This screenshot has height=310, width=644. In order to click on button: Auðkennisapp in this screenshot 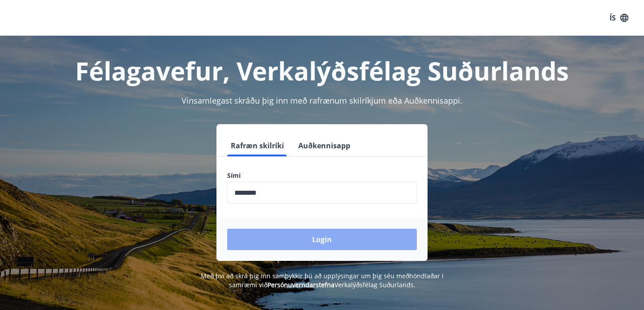, I will do `click(324, 146)`.